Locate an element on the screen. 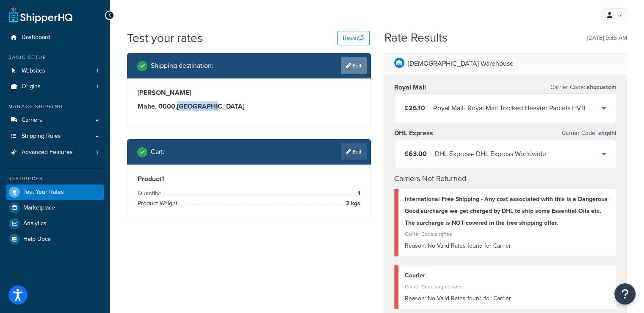 This screenshot has height=313, width=644. a: Marketplace is located at coordinates (55, 208).